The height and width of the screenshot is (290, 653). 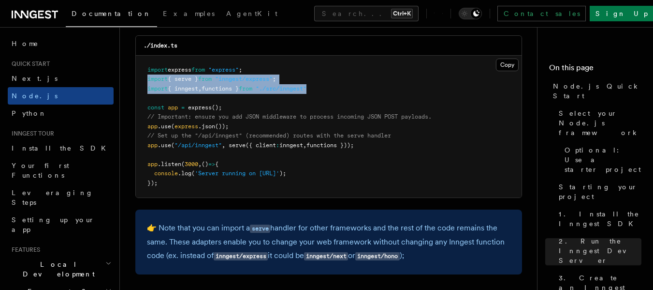 I want to click on a: Next.js, so click(x=60, y=78).